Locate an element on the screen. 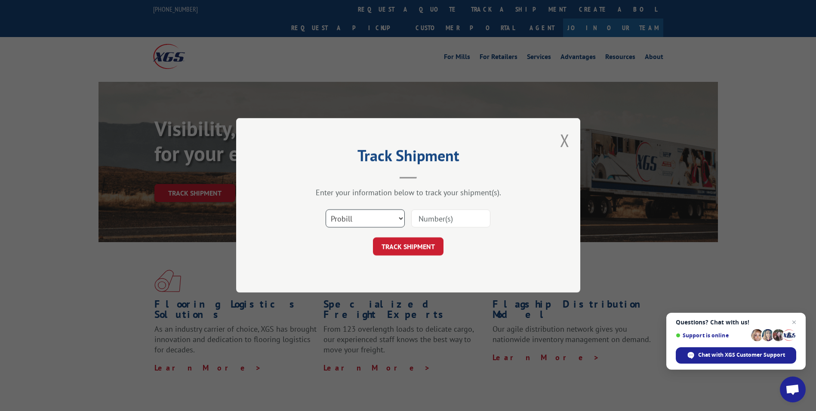  input: Number(s) is located at coordinates (451, 219).